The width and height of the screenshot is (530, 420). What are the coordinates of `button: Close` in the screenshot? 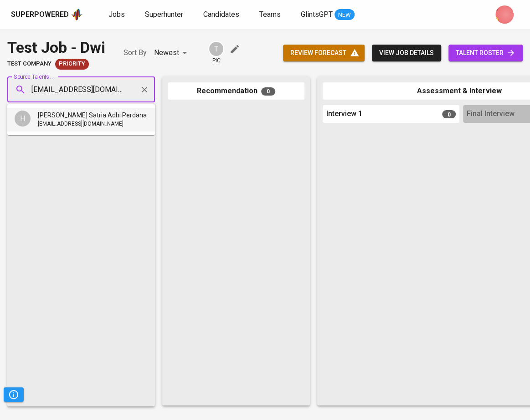 It's located at (151, 90).